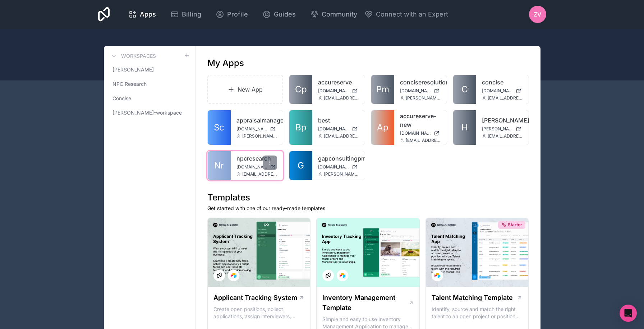  I want to click on p: Create open positions, collect applications, assign interviewers, centralise candidate feedback a..., so click(259, 313).